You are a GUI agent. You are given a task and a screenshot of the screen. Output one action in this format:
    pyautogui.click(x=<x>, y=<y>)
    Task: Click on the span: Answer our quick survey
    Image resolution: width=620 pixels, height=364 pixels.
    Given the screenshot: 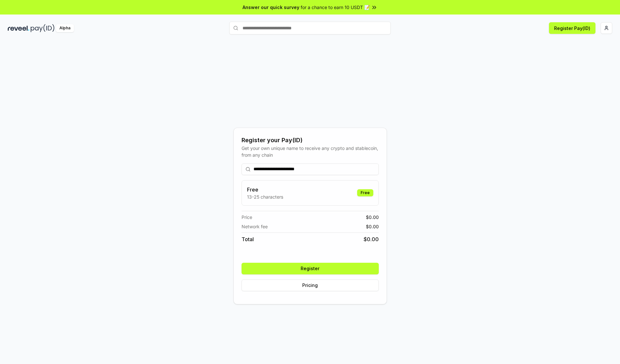 What is the action you would take?
    pyautogui.click(x=271, y=7)
    